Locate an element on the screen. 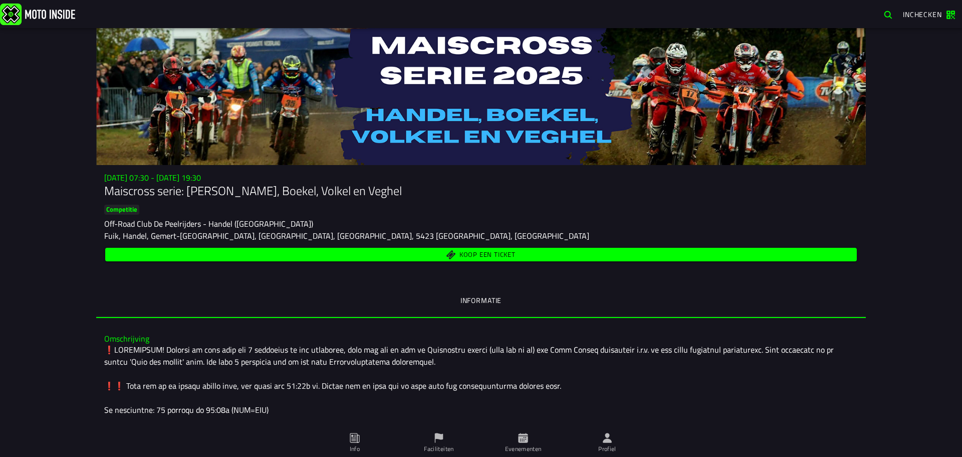 The image size is (962, 457). h3: Omschrijving is located at coordinates (481, 338).